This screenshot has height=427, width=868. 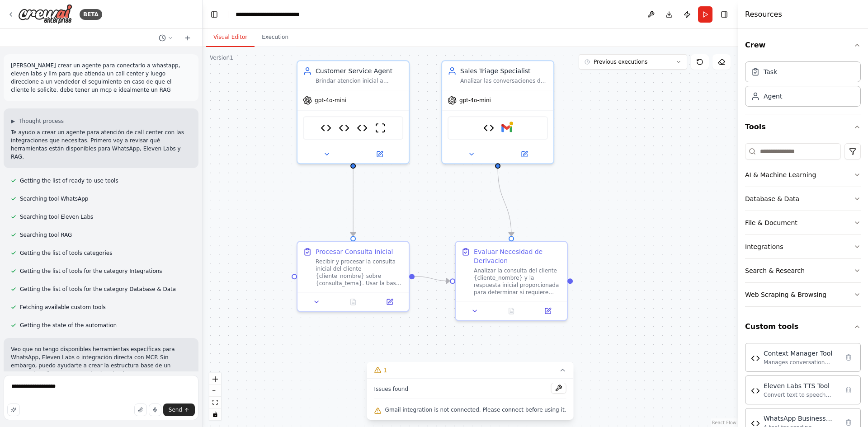 What do you see at coordinates (37, 121) in the screenshot?
I see `button: ▶Thought process` at bounding box center [37, 121].